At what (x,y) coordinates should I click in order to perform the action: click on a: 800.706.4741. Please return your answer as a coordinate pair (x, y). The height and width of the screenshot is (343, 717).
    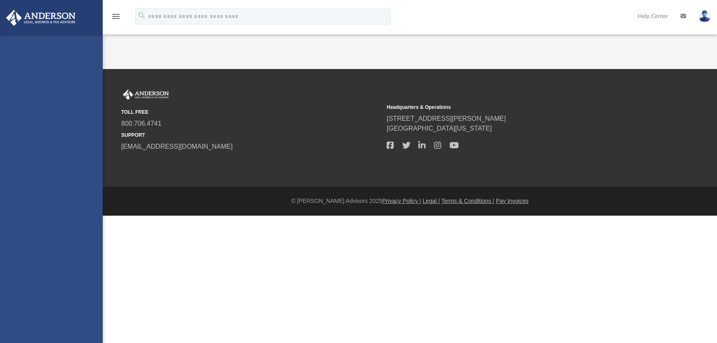
    Looking at the image, I should click on (141, 123).